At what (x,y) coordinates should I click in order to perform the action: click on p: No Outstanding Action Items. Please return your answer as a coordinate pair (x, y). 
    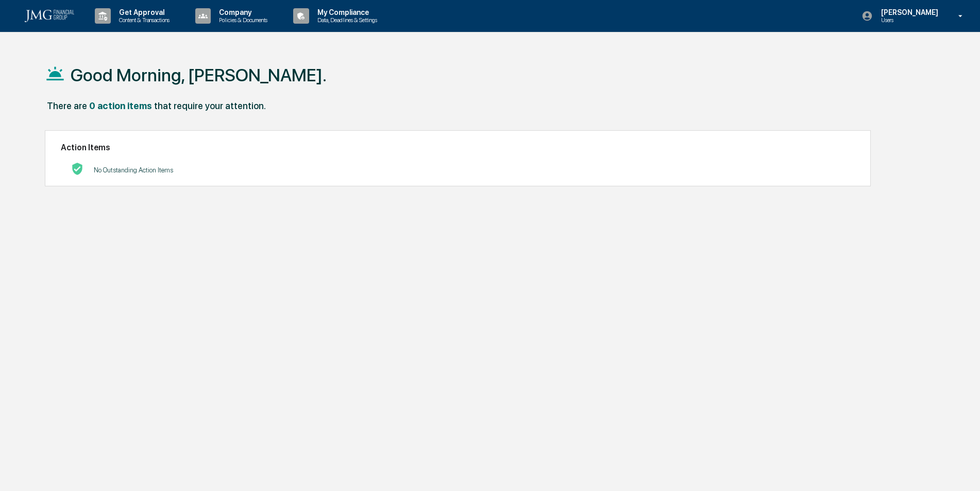
    Looking at the image, I should click on (133, 170).